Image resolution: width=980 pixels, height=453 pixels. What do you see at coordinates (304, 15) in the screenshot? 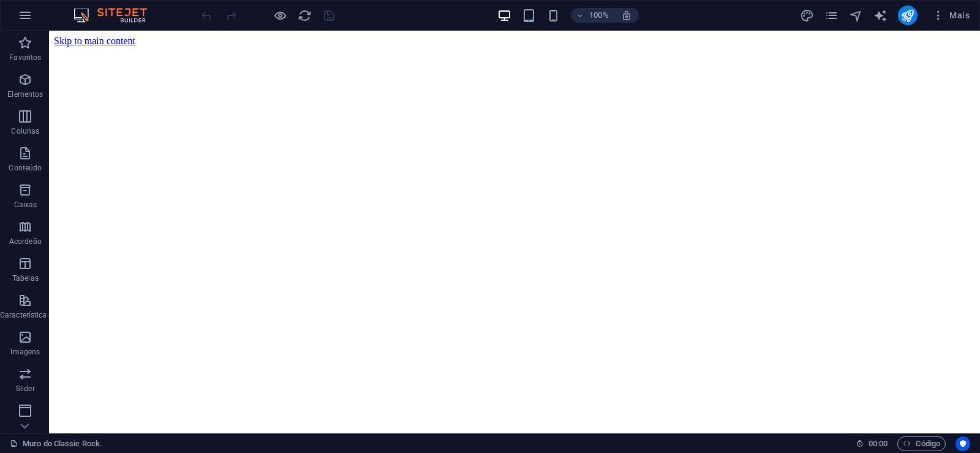
I see `i: Recarregar página` at bounding box center [304, 15].